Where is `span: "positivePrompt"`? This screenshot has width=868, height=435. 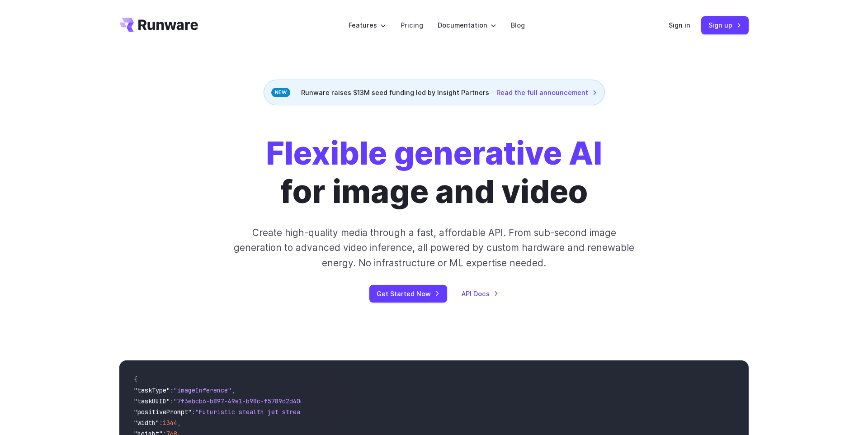 span: "positivePrompt" is located at coordinates (163, 412).